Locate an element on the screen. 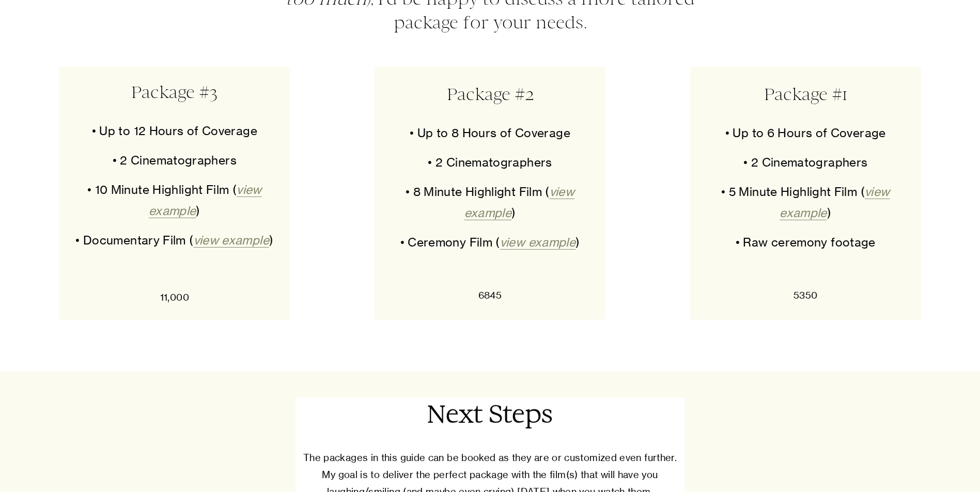 The height and width of the screenshot is (492, 980). strong: Next Steps is located at coordinates (490, 414).